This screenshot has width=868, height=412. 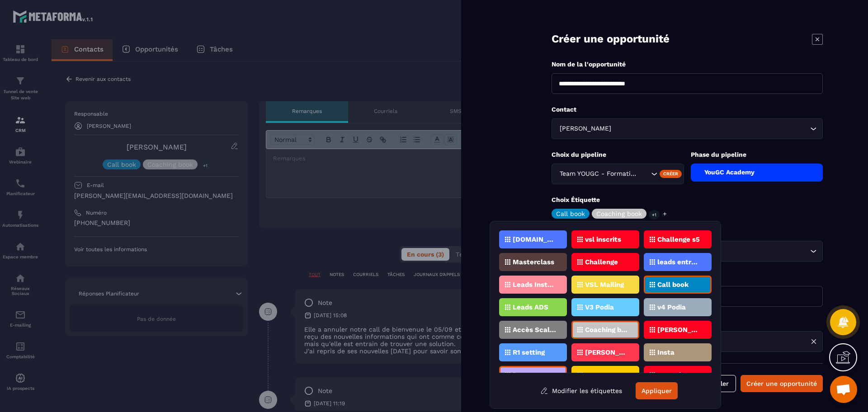 I want to click on p: Phase du pipeline, so click(x=757, y=154).